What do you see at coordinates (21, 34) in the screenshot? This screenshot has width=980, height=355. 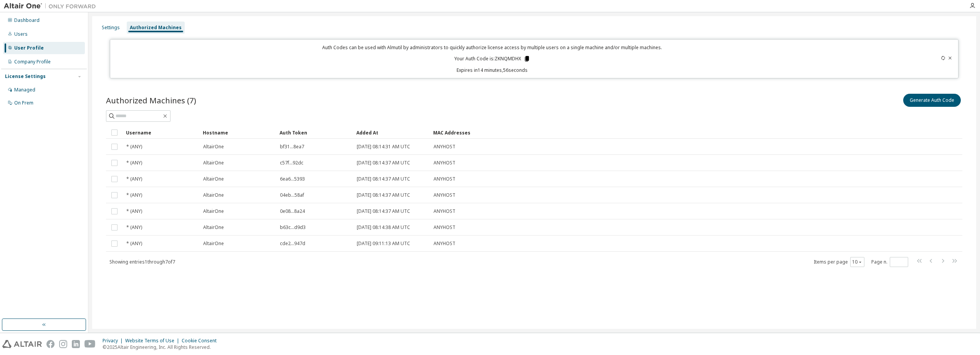 I see `div: Users` at bounding box center [21, 34].